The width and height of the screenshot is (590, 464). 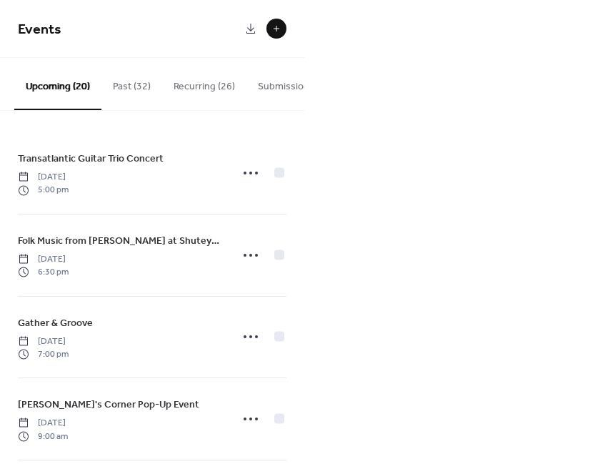 I want to click on button: Past (32), so click(x=131, y=83).